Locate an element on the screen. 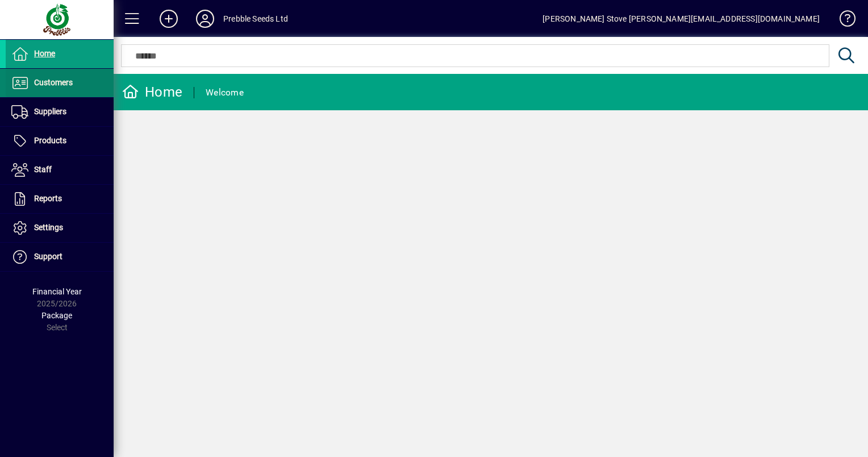 This screenshot has width=868, height=457. div: Welcome is located at coordinates (224, 93).